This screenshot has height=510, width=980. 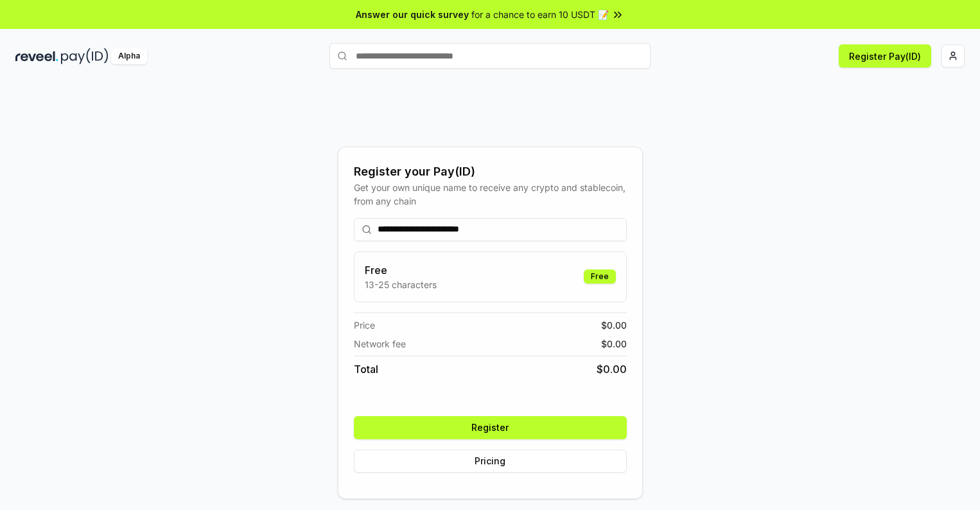 What do you see at coordinates (490, 194) in the screenshot?
I see `div: Get your own unique name to receive any crypto and stablecoin, from any chain` at bounding box center [490, 194].